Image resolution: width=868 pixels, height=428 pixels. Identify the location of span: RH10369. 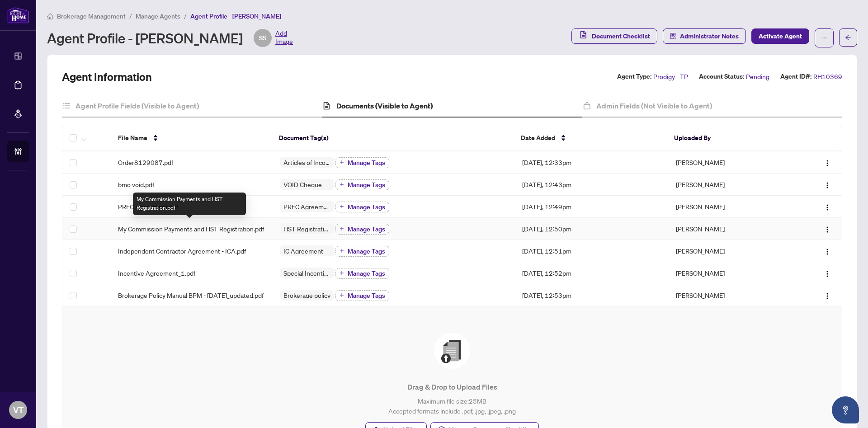
(827, 76).